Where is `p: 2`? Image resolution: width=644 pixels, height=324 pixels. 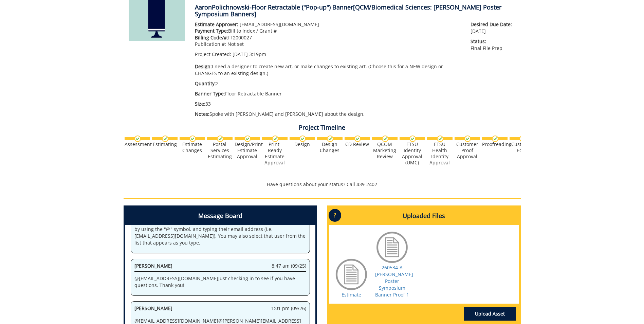
p: 2 is located at coordinates (328, 83).